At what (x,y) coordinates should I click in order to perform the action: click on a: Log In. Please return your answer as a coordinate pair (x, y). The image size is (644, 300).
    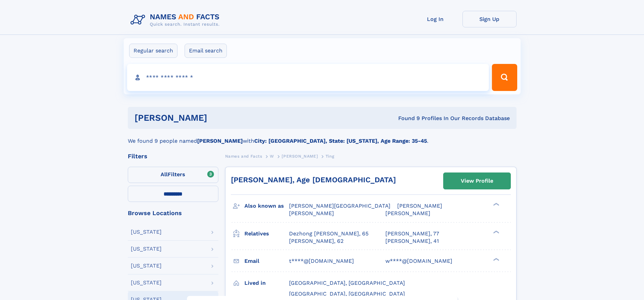
    Looking at the image, I should click on (435, 19).